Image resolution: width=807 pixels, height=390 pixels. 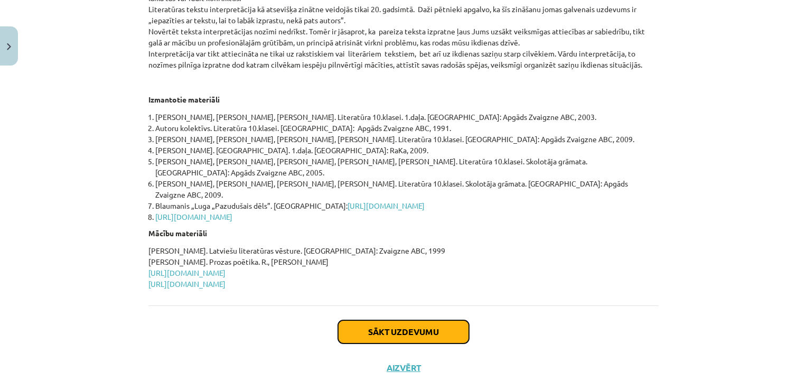 What do you see at coordinates (403, 367) in the screenshot?
I see `button: Aizvērt` at bounding box center [403, 367].